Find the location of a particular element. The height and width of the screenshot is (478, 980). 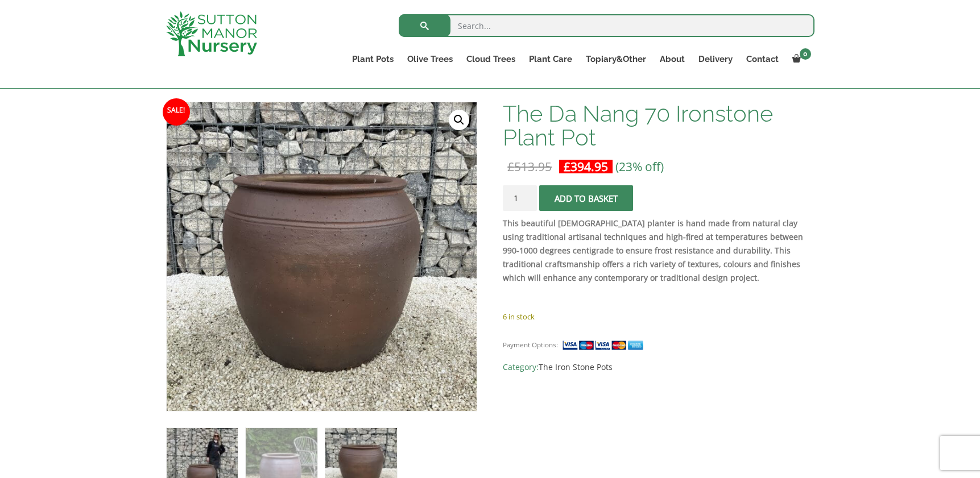

span: Category: is located at coordinates (658, 367).